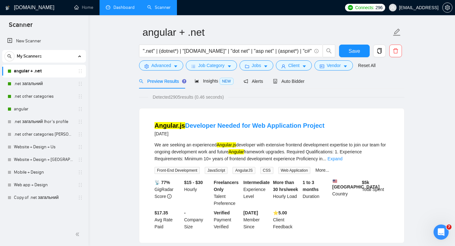 The height and width of the screenshot is (246, 455). What do you see at coordinates (29, 56) in the screenshot?
I see `span: My Scanners` at bounding box center [29, 56].